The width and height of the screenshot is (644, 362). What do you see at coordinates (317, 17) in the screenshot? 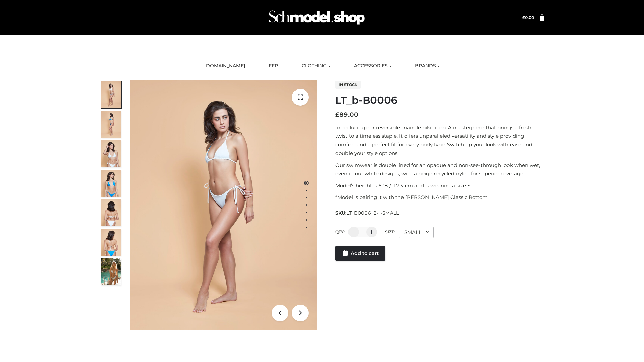
I see `img: Schmodel Admin 964` at bounding box center [317, 17].